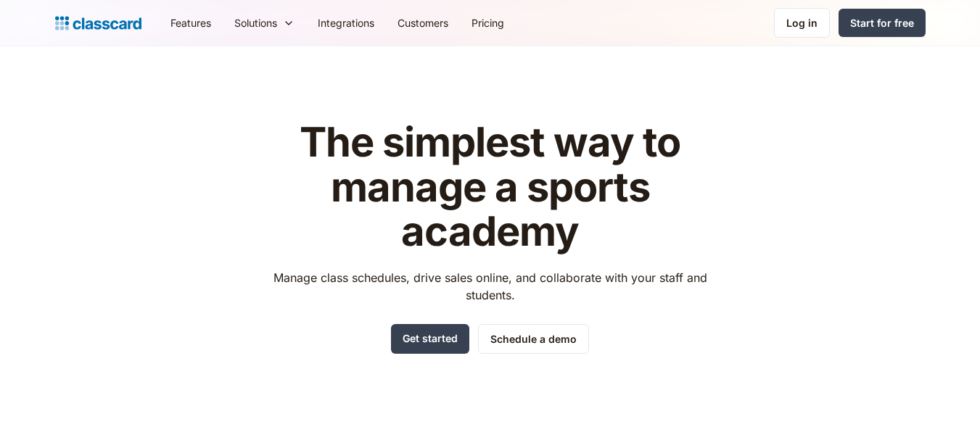 The height and width of the screenshot is (440, 980). I want to click on a: Integrations, so click(346, 23).